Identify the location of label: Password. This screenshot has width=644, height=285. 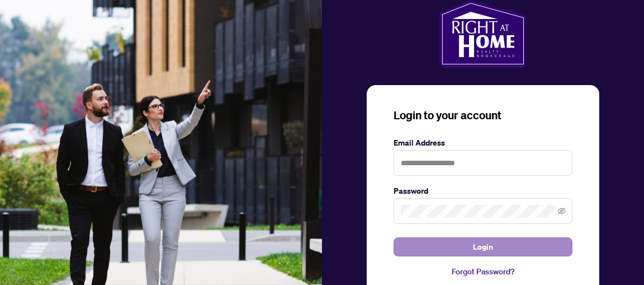
(483, 191).